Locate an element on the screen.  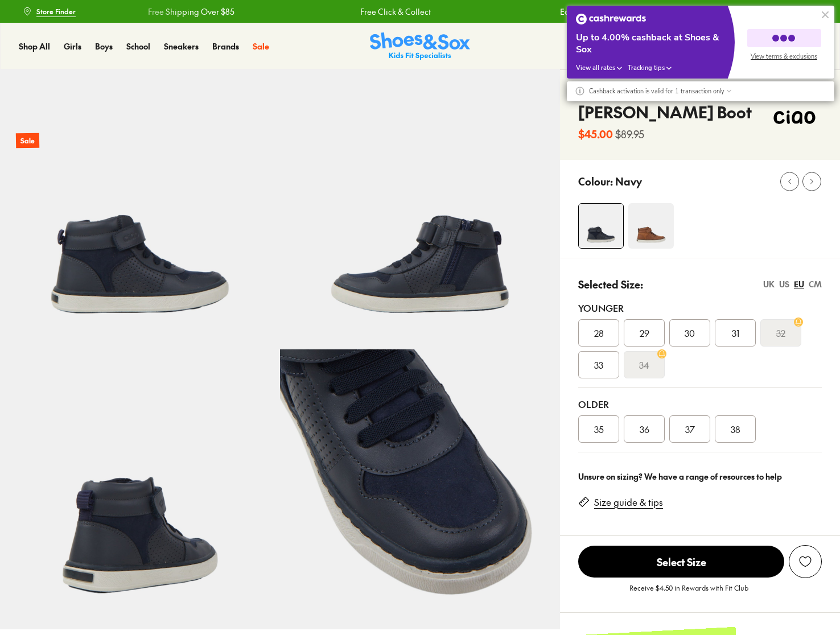
span: 35 is located at coordinates (599, 429).